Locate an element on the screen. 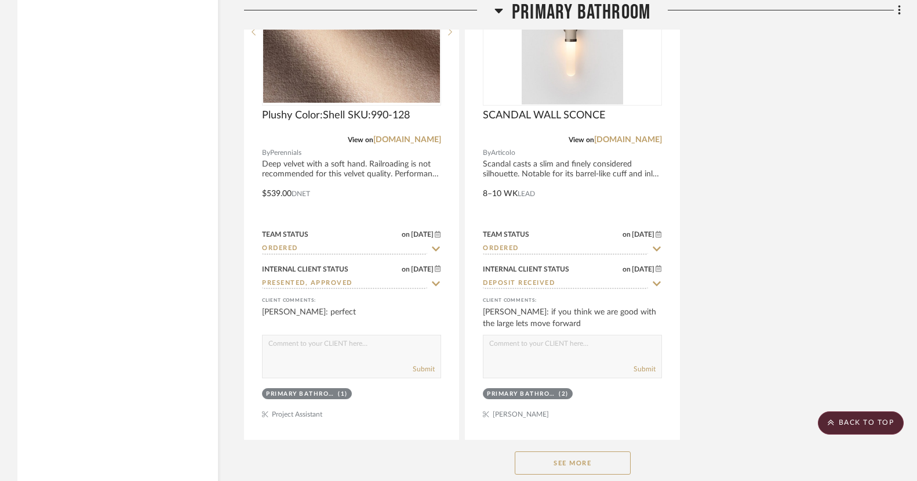  span: Perennials is located at coordinates (286, 152).